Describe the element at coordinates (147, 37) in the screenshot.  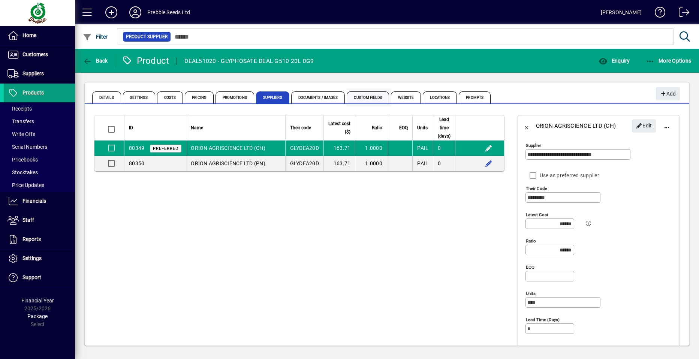
I see `span: Product Supplier` at that location.